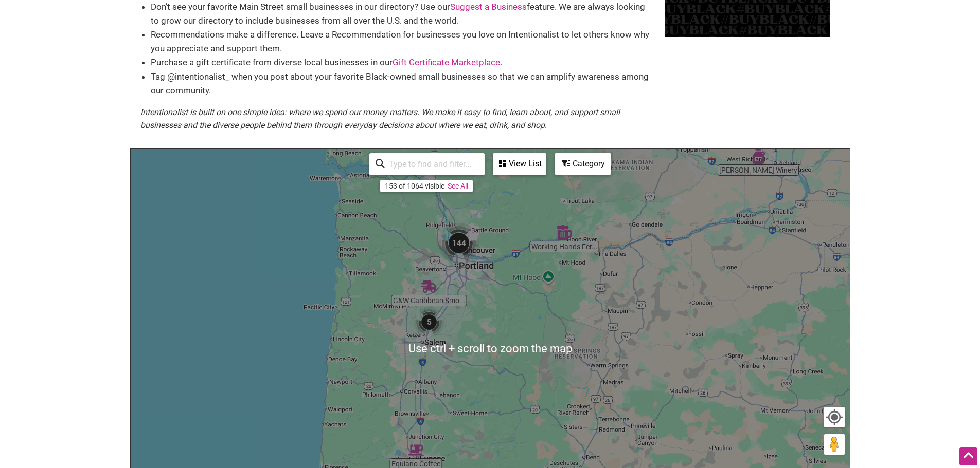 This screenshot has height=468, width=980. Describe the element at coordinates (459, 243) in the screenshot. I see `div: 144` at that location.